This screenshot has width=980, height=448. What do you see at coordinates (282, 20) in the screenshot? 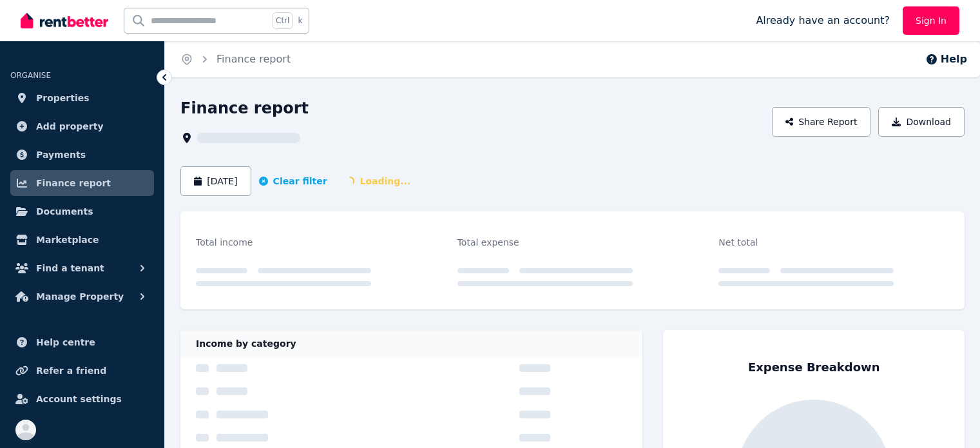
I see `span: Ctrl` at bounding box center [282, 20].